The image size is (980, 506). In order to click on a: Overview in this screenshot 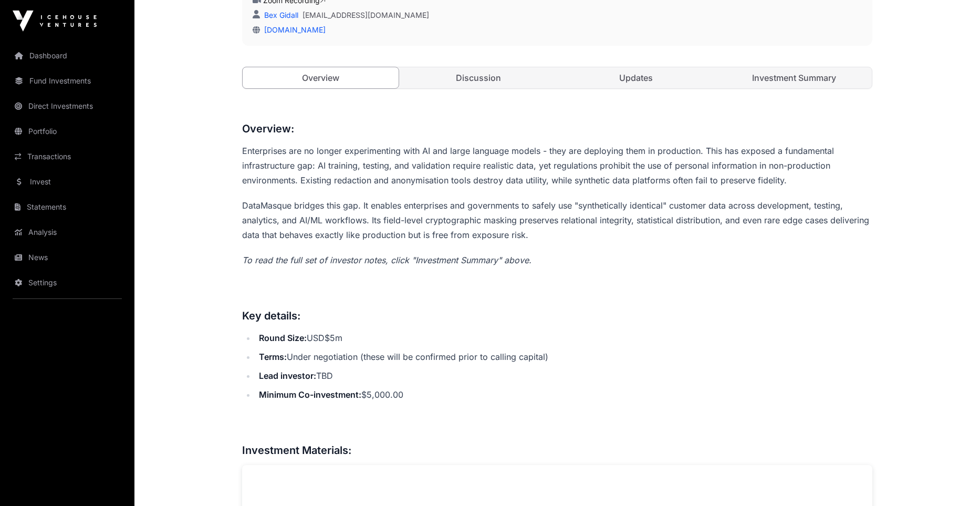, I will do `click(320, 78)`.